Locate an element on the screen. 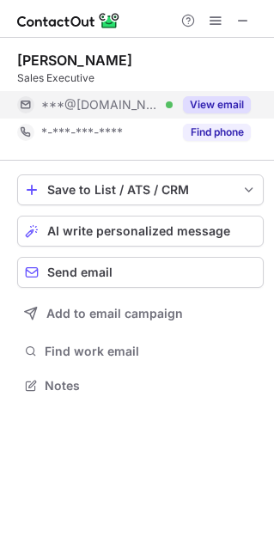  img: ContactOut v5.3.10 is located at coordinates (69, 21).